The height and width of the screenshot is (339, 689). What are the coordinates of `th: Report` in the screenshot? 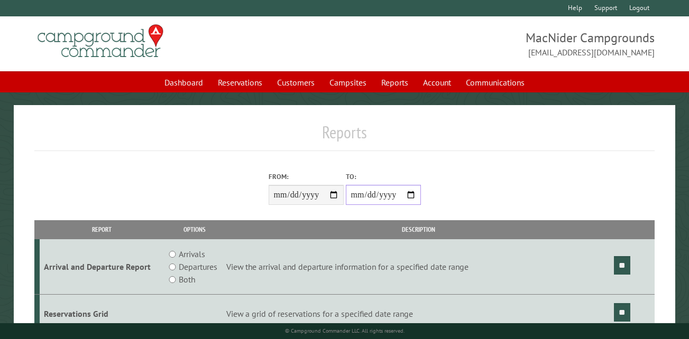 It's located at (102, 229).